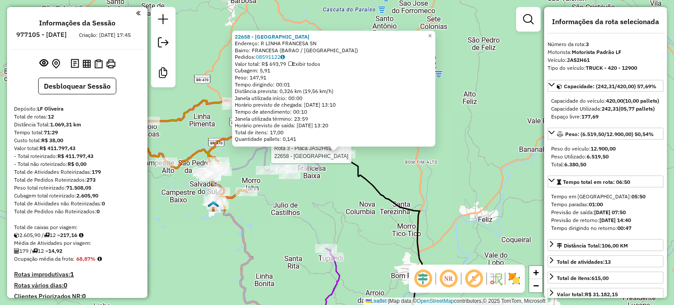  What do you see at coordinates (435, 301) in the screenshot?
I see `a: OpenStreetMap` at bounding box center [435, 301].